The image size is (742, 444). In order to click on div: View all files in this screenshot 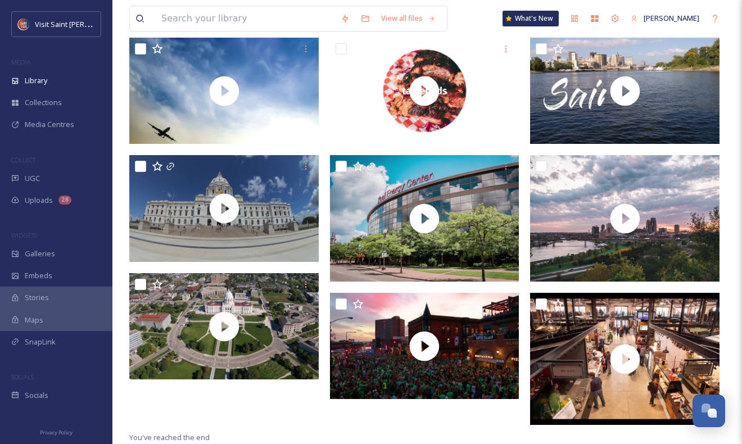, I will do `click(408, 18)`.